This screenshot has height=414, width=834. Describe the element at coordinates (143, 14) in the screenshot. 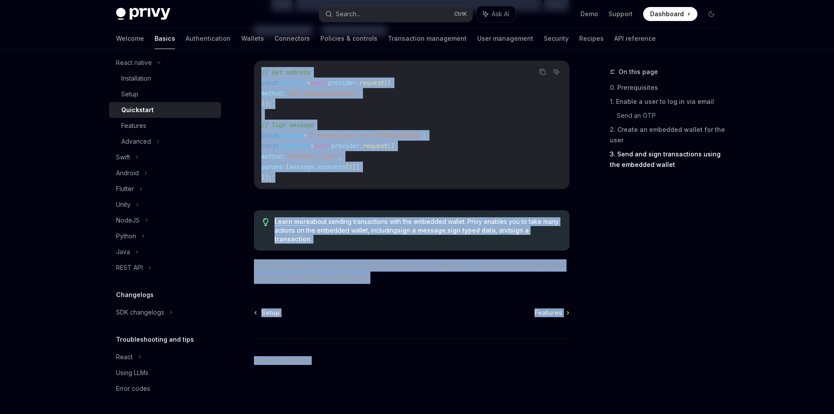

I see `img: dark logo` at that location.